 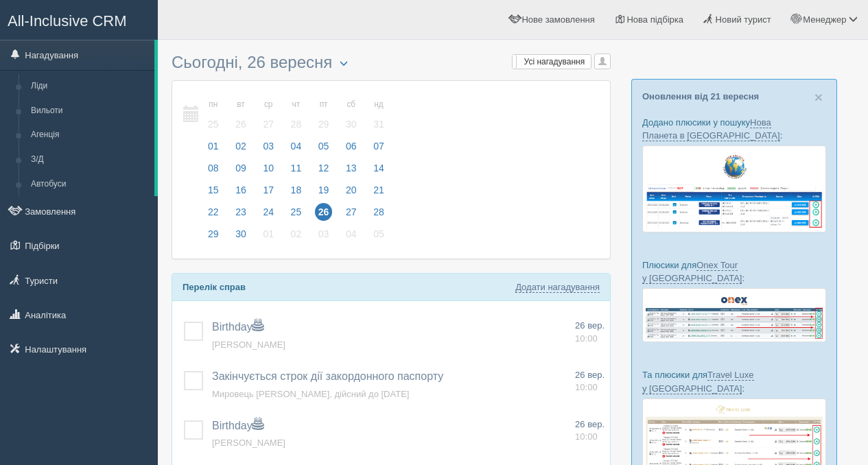 I want to click on span: 14, so click(x=379, y=169).